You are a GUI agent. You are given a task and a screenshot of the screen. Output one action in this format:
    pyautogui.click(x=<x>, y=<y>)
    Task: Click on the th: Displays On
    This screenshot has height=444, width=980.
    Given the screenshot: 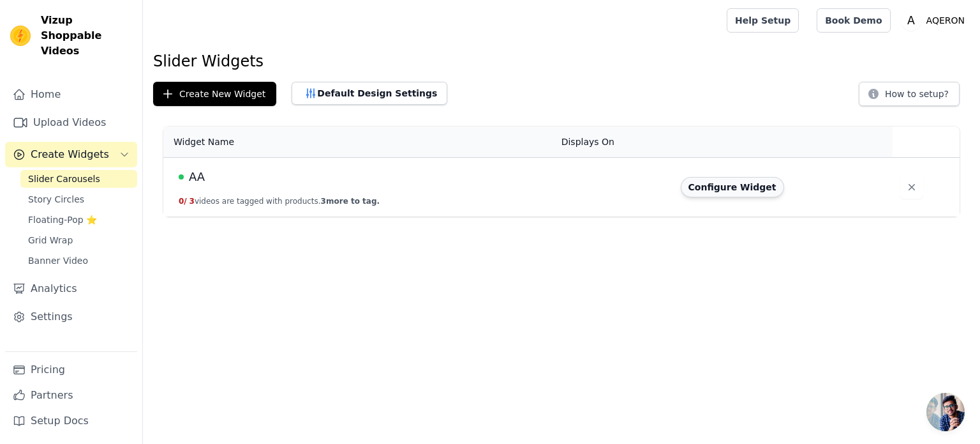 What is the action you would take?
    pyautogui.click(x=613, y=142)
    